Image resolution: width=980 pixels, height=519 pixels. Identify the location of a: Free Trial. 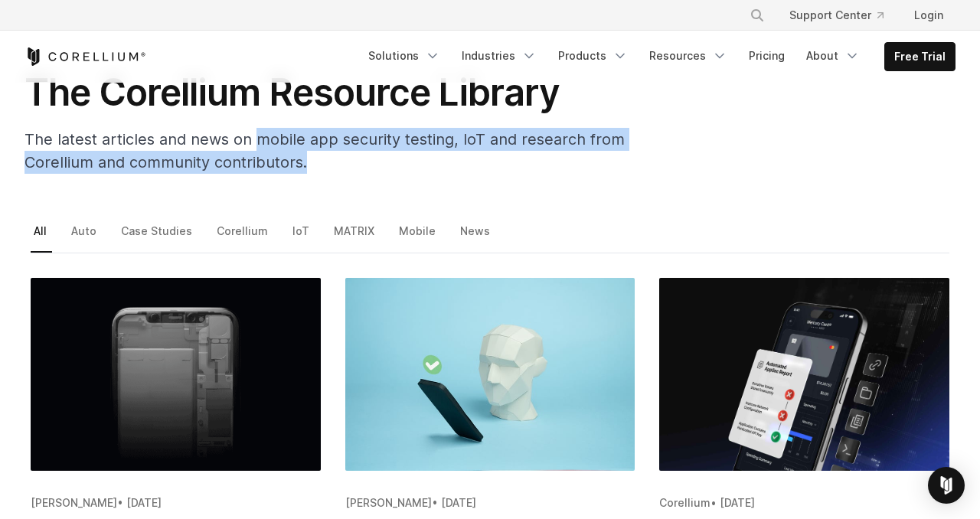
(919, 57).